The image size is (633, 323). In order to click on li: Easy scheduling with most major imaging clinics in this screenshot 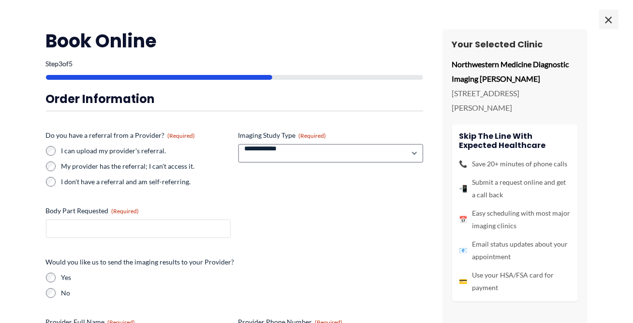, I will do `click(515, 219)`.